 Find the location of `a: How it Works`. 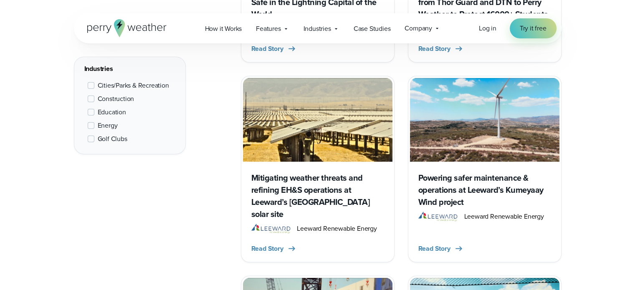

a: How it Works is located at coordinates (223, 28).